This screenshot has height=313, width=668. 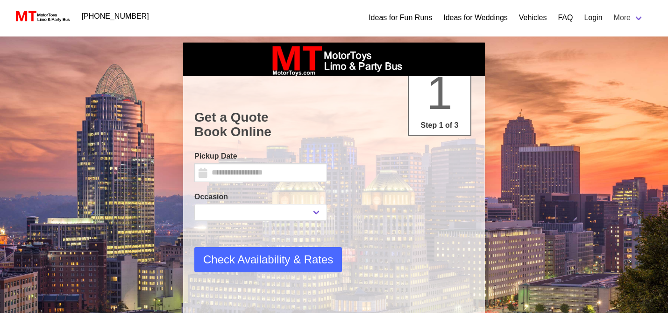 What do you see at coordinates (261, 156) in the screenshot?
I see `label: Pickup Date` at bounding box center [261, 156].